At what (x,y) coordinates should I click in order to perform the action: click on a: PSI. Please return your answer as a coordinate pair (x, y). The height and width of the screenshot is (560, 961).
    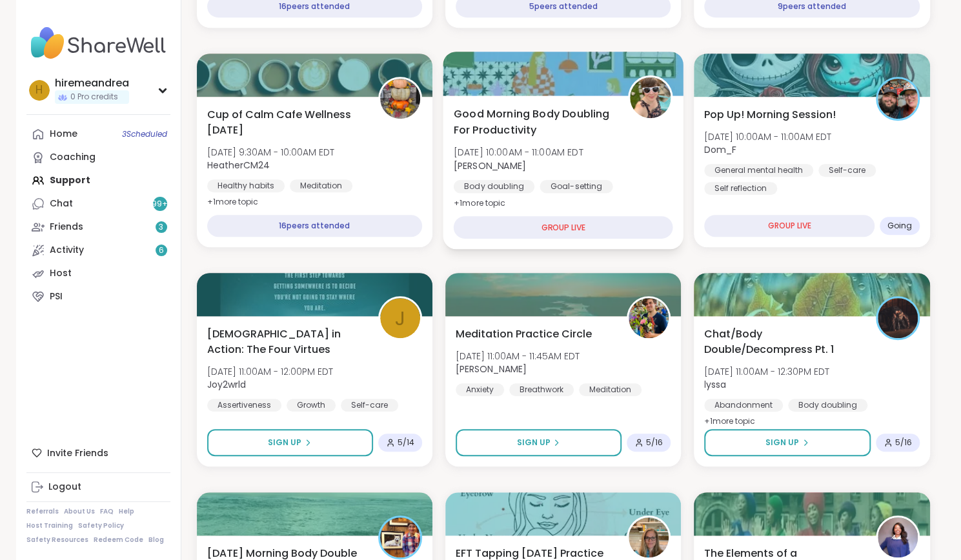
    Looking at the image, I should click on (98, 297).